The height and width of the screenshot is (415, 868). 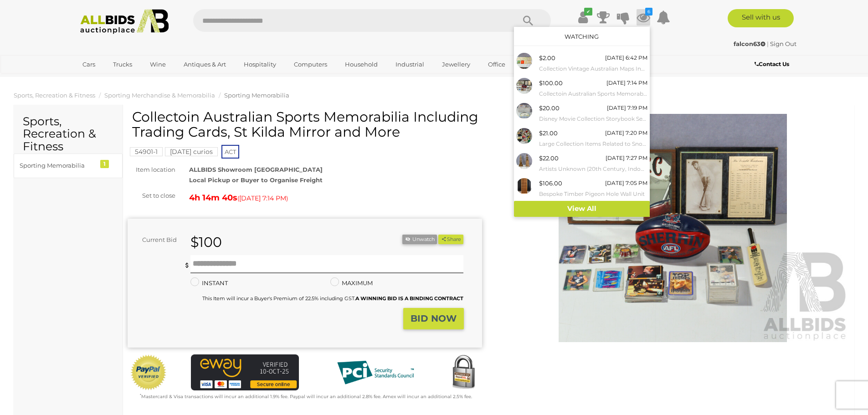 What do you see at coordinates (146, 152) in the screenshot?
I see `mark: 54901-1` at bounding box center [146, 152].